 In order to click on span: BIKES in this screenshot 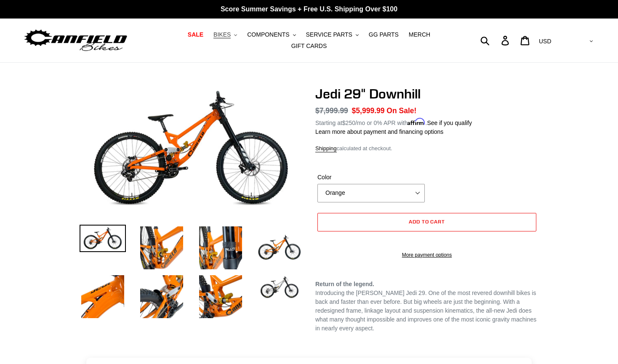, I will do `click(222, 34)`.